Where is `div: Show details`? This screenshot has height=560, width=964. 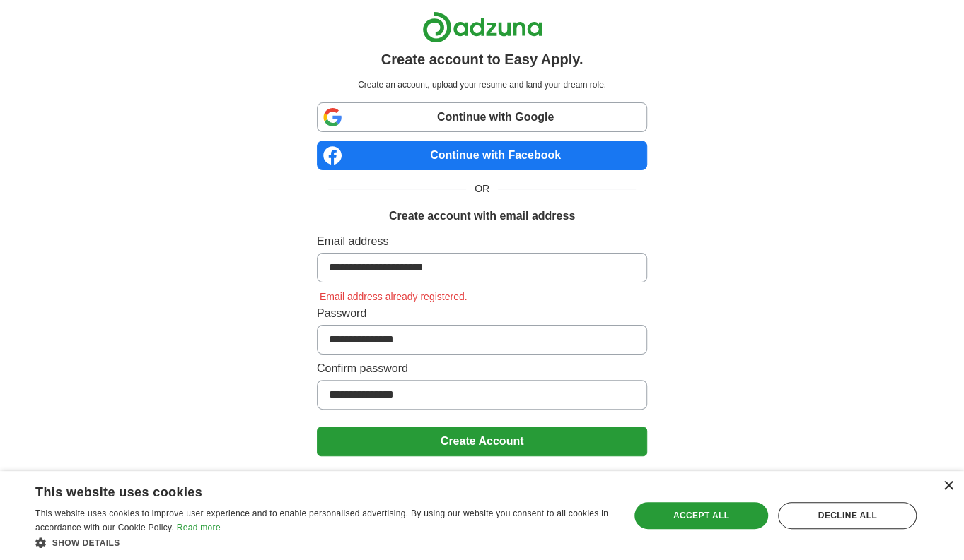
div: Show details is located at coordinates (323, 543).